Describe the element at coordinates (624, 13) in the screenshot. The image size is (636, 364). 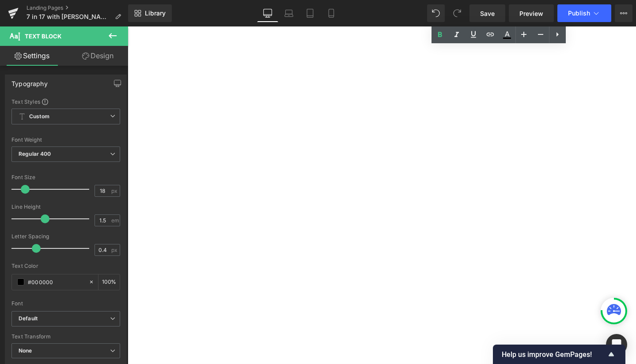
I see `button: More` at that location.